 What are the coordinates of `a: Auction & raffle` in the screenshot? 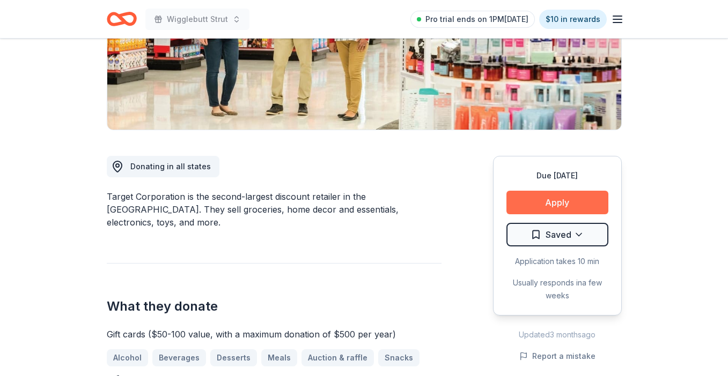 It's located at (337, 358).